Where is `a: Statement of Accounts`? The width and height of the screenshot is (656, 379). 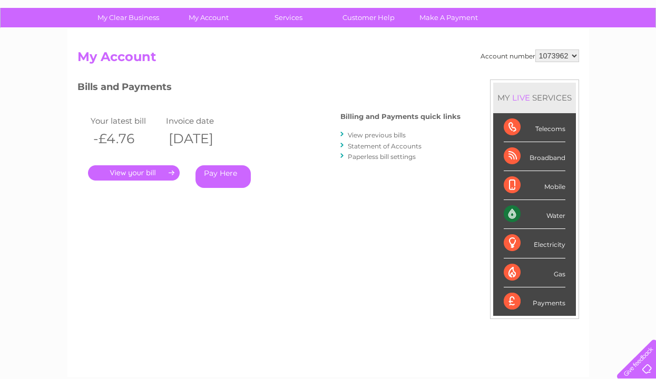
a: Statement of Accounts is located at coordinates (385, 146).